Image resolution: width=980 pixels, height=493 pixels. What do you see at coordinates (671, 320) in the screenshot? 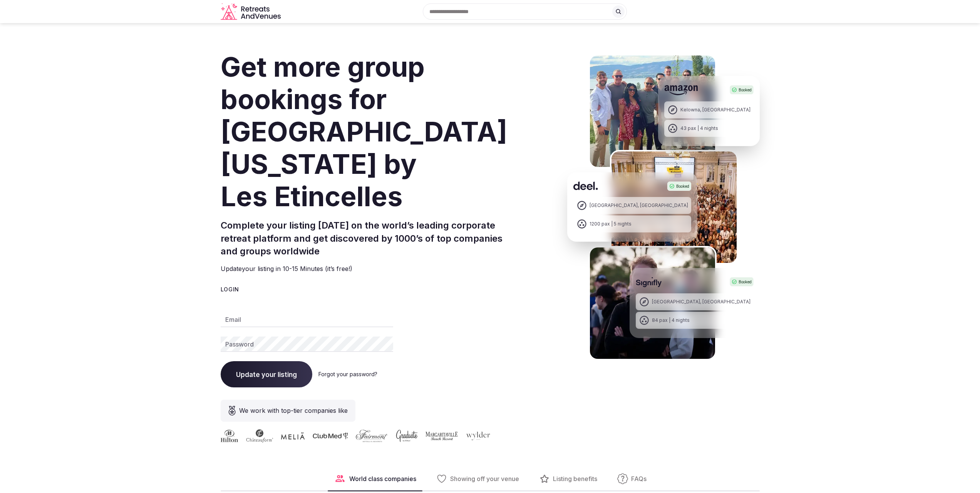
I see `div: 84 pax | 4 nights` at bounding box center [671, 320].